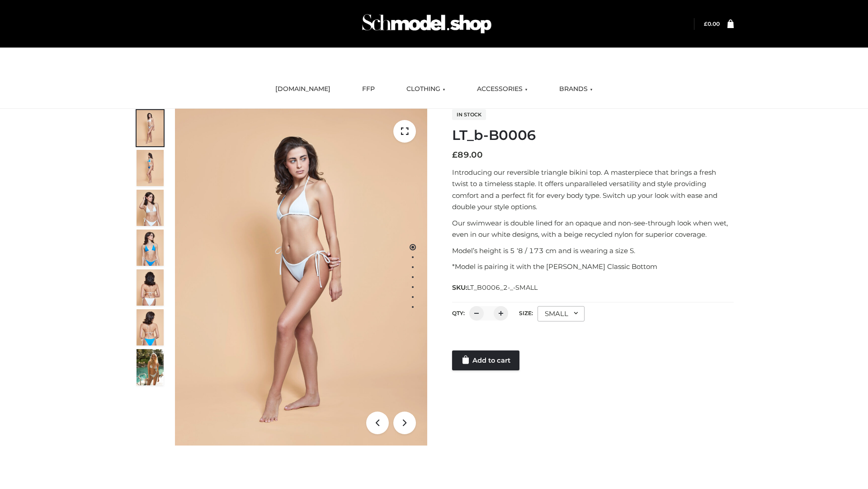  What do you see at coordinates (593, 229) in the screenshot?
I see `p: Our swimwear is double lined for an opaque and non-see-through look when wet, even in our white d...` at bounding box center [593, 229].